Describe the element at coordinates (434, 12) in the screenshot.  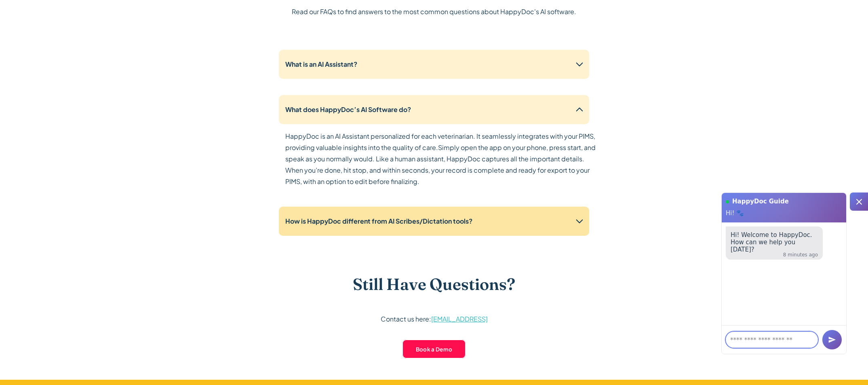
I see `p: Read our FAQs to find answers to the most common questions about HappyDoc's AI software.` at that location.